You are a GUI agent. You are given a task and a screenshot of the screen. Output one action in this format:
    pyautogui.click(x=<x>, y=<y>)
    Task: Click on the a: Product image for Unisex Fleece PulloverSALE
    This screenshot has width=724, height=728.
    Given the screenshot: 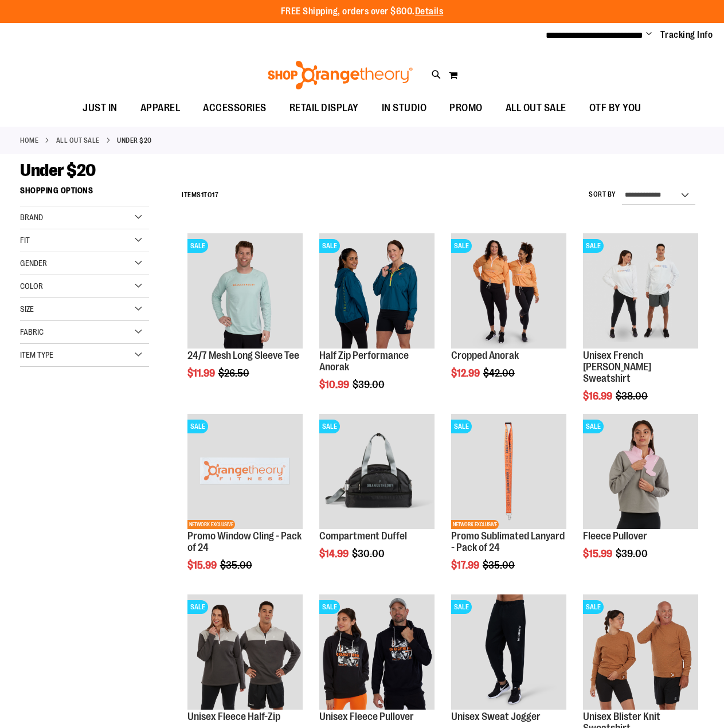 What is the action you would take?
    pyautogui.click(x=376, y=653)
    